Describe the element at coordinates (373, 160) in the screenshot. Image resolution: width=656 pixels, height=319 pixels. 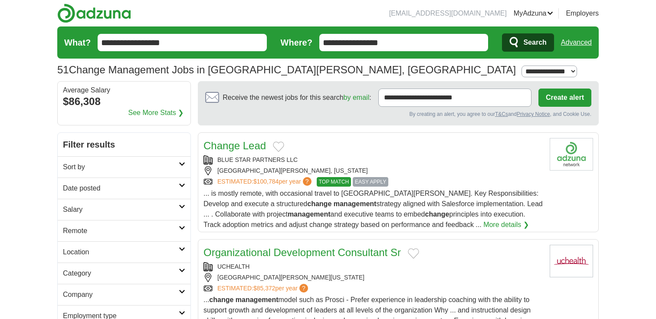
I see `div: BLUE STAR PARTNERS LLC` at that location.